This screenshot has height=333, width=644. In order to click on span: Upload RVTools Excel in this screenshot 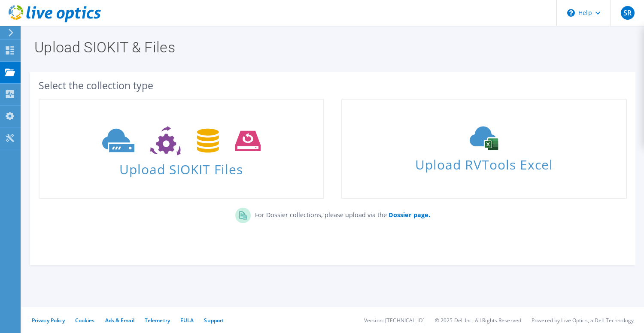, I will do `click(484, 162)`.